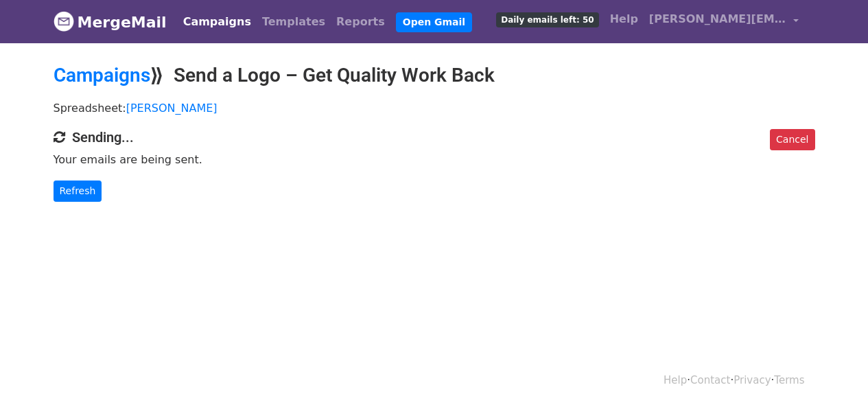 The height and width of the screenshot is (407, 868). Describe the element at coordinates (64, 21) in the screenshot. I see `img: MergeMail logo` at that location.